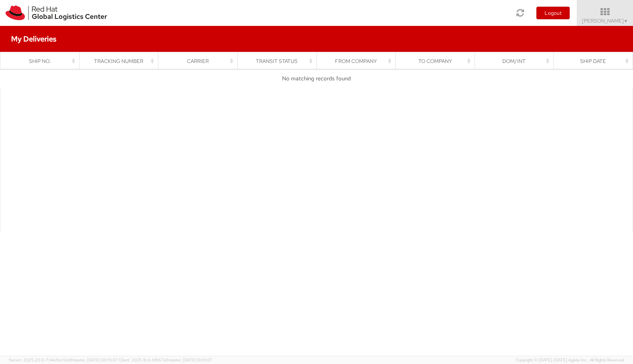 This screenshot has height=364, width=633. Describe the element at coordinates (121, 61) in the screenshot. I see `div: Tracking Number` at that location.